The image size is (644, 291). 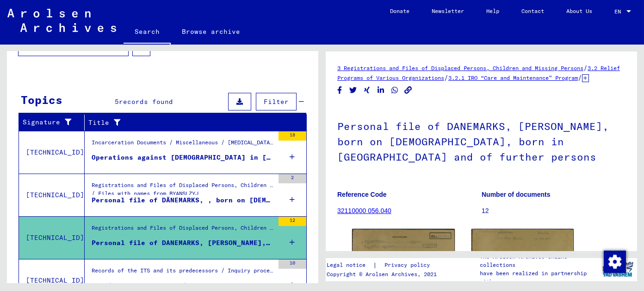 I want to click on a: 32110000 056.040, so click(x=364, y=210).